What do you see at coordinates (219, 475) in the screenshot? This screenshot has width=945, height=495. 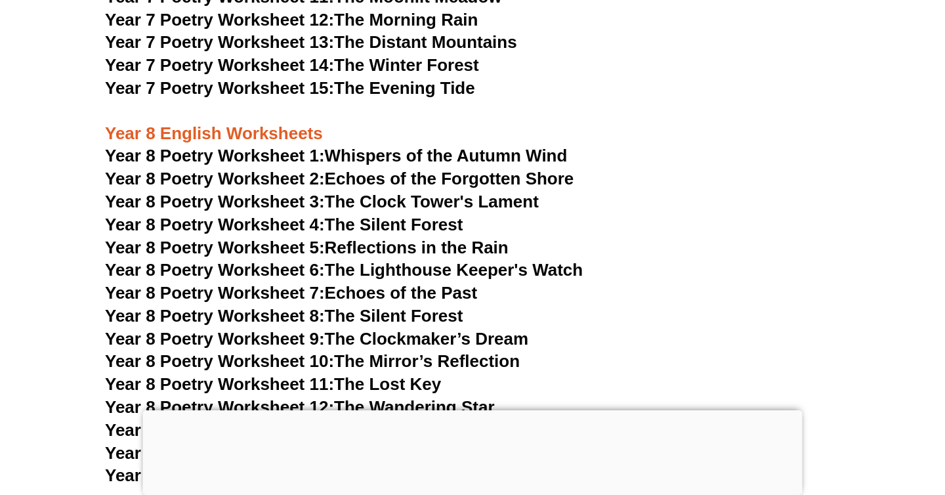 I see `span: Year 8 Poetry Worksheet 15:` at bounding box center [219, 475].